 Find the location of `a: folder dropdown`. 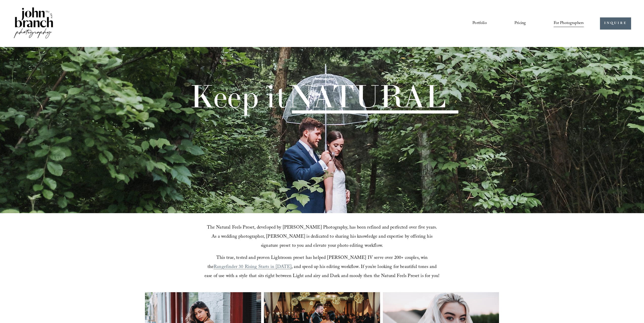

a: folder dropdown is located at coordinates (569, 23).